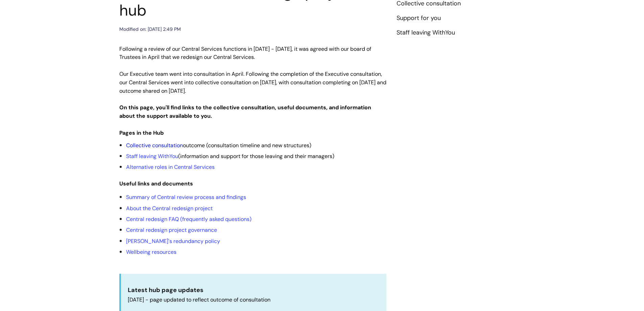 This screenshot has height=311, width=644. Describe the element at coordinates (253, 82) in the screenshot. I see `span: Our Executive team went into consultation in April. Following the completion of the Executive con...` at that location.